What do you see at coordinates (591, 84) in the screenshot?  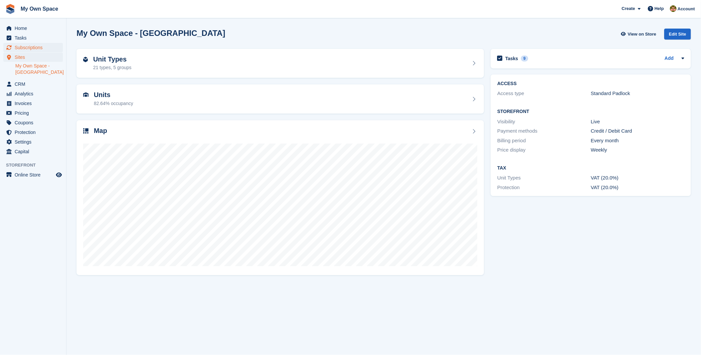 I see `h2: ACCESS` at bounding box center [591, 84].